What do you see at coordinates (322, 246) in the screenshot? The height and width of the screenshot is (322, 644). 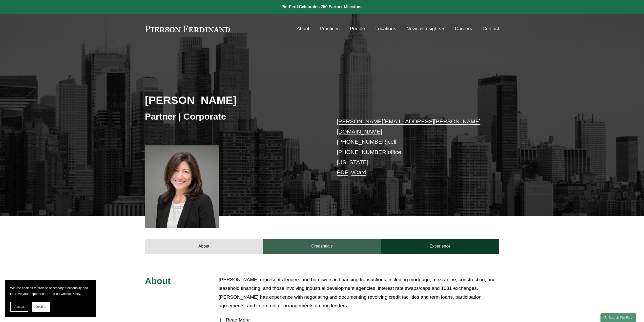 I see `a: Credentials` at bounding box center [322, 246].